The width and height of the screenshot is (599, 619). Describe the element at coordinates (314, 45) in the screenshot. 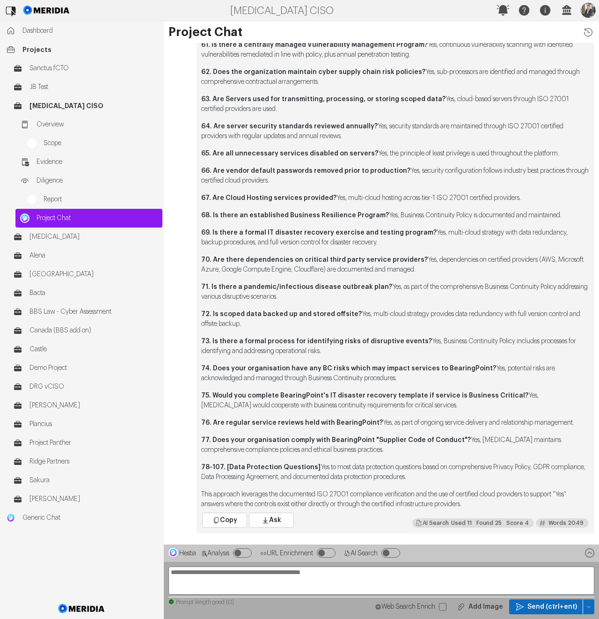

I see `strong: 61. Is there a centrally managed Vulnerability Management Program?` at that location.